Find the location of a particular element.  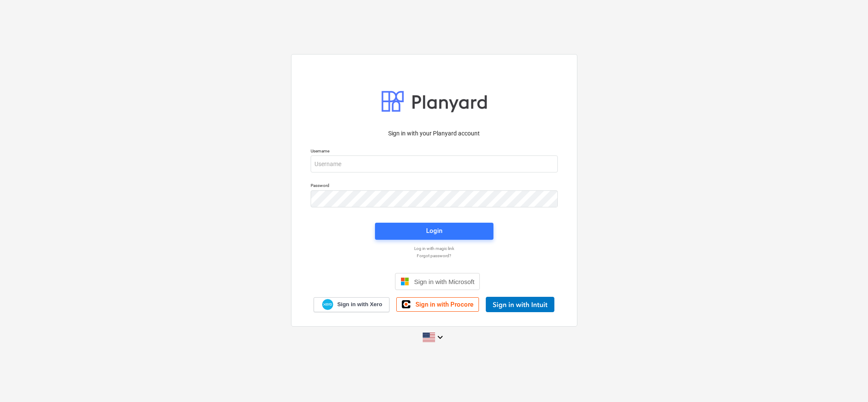

img: Microsoft logo is located at coordinates (405, 281).